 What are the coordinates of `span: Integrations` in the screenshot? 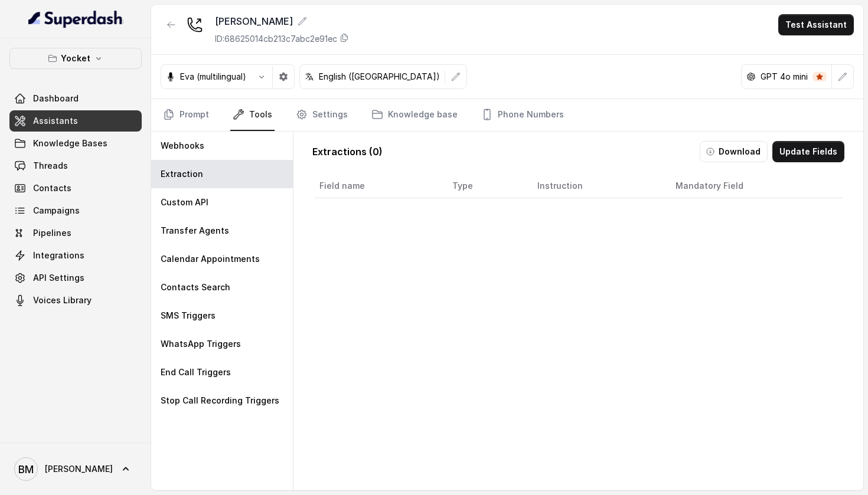 It's located at (58, 255).